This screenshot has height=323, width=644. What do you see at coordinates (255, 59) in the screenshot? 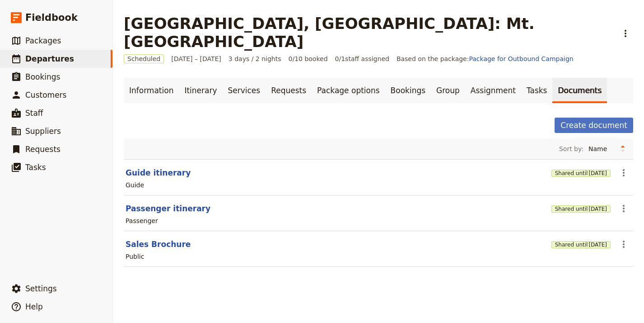
I see `span: 3 days / 2 nights` at bounding box center [255, 59].